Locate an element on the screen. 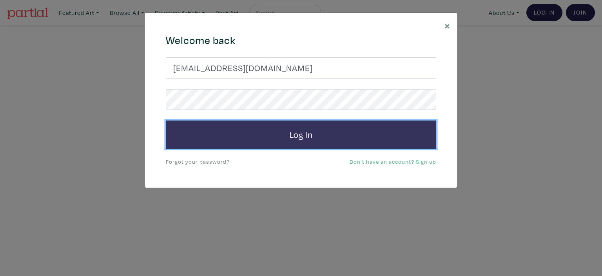 This screenshot has height=276, width=602. button: Close is located at coordinates (447, 25).